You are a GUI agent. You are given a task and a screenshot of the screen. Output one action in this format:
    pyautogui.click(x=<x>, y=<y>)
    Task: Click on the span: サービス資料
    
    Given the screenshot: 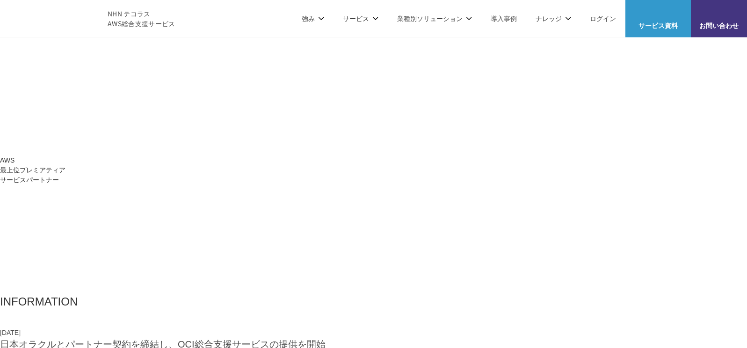 What is the action you would take?
    pyautogui.click(x=658, y=25)
    